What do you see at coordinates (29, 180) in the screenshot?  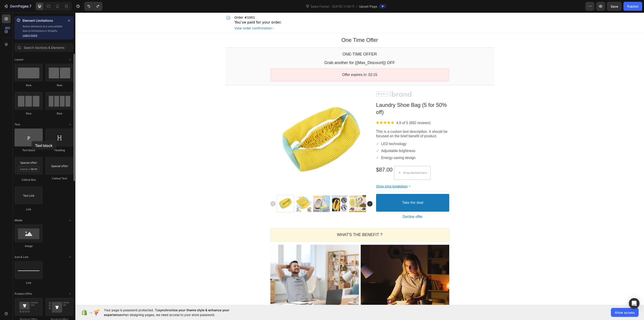 I see `div: Callout Box` at bounding box center [29, 180].